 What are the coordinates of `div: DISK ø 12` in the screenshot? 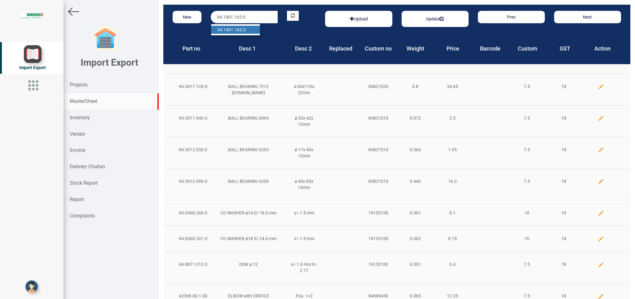 It's located at (248, 265).